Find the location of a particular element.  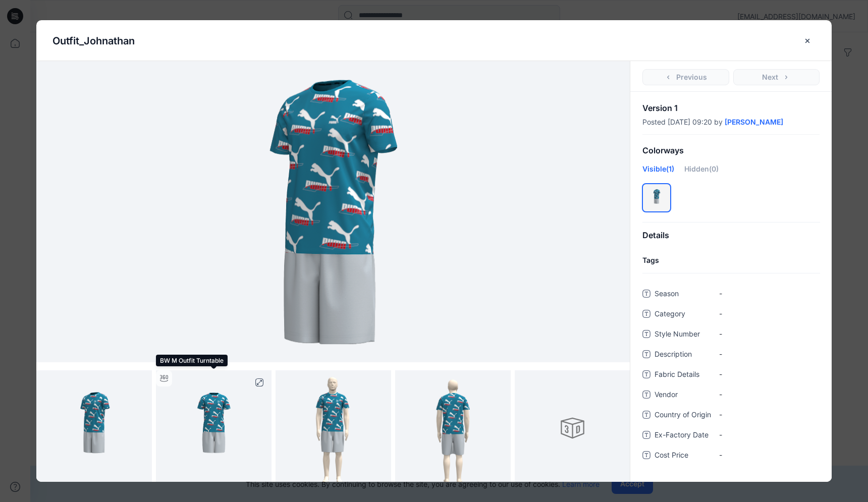

p: Version 1 is located at coordinates (731, 108).